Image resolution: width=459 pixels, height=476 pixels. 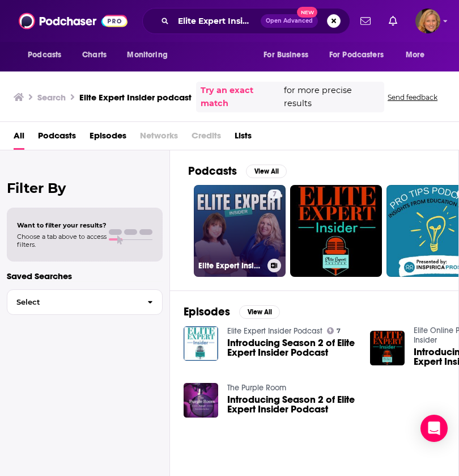 I want to click on h3: Search, so click(x=52, y=97).